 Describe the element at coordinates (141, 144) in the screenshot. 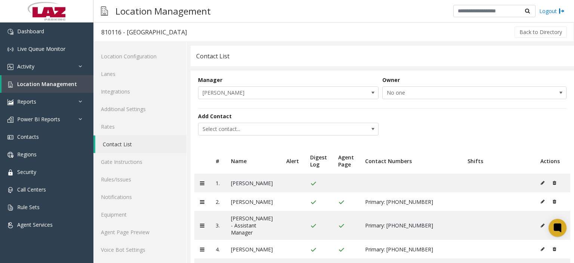

I see `a: Contact List` at that location.